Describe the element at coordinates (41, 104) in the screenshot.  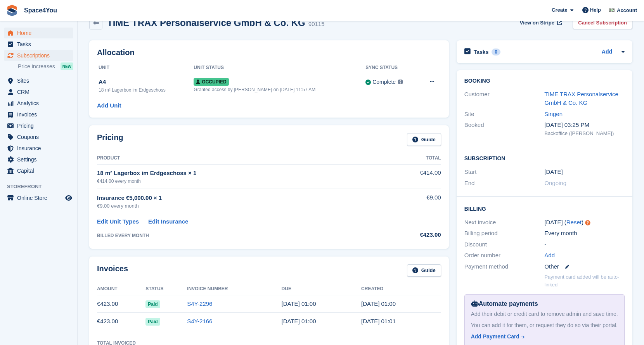
I see `span: Analytics` at that location.